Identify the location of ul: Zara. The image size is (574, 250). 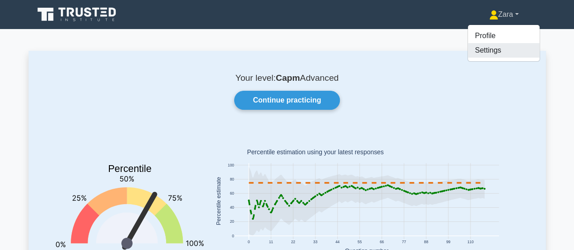
(504, 43).